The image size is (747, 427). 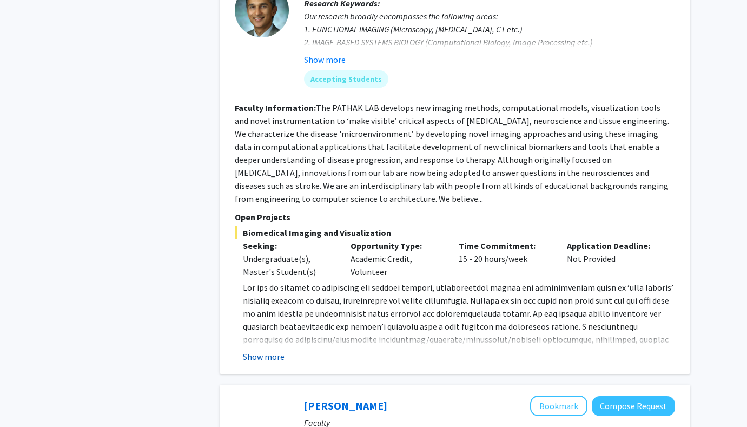 I want to click on p: Time Commitment:, so click(x=505, y=246).